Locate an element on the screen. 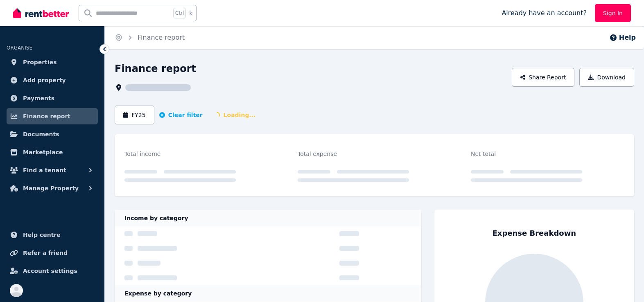 The width and height of the screenshot is (644, 302). a: Marketplace is located at coordinates (52, 152).